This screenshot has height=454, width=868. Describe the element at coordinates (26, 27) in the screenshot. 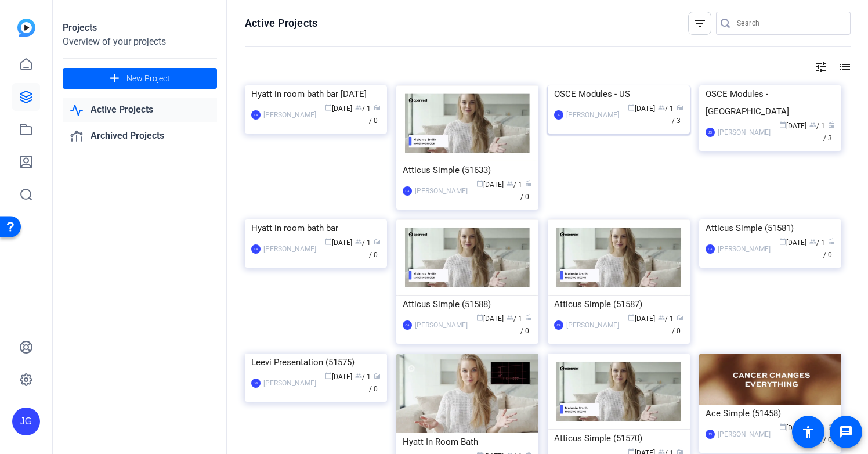

I see `img: blue-gradient.svg` at that location.